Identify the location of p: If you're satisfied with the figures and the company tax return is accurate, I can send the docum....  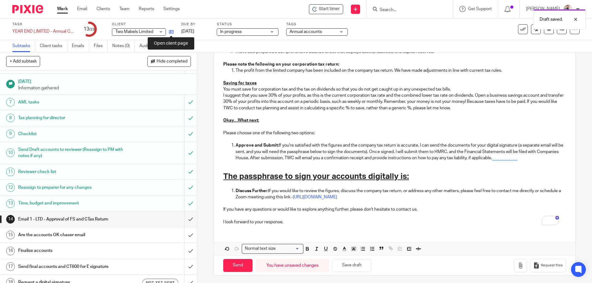
(400, 152).